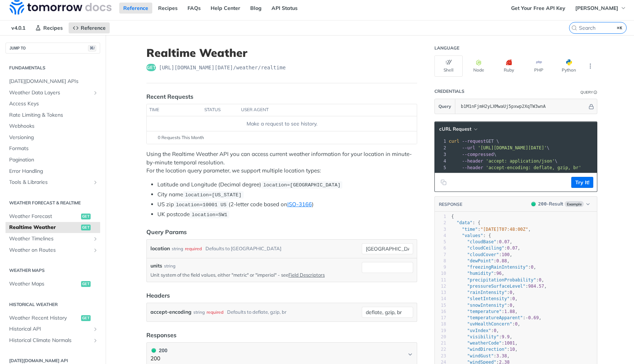 Image resolution: width=634 pixels, height=364 pixels. Describe the element at coordinates (538, 8) in the screenshot. I see `a: Get Your Free API Key` at that location.